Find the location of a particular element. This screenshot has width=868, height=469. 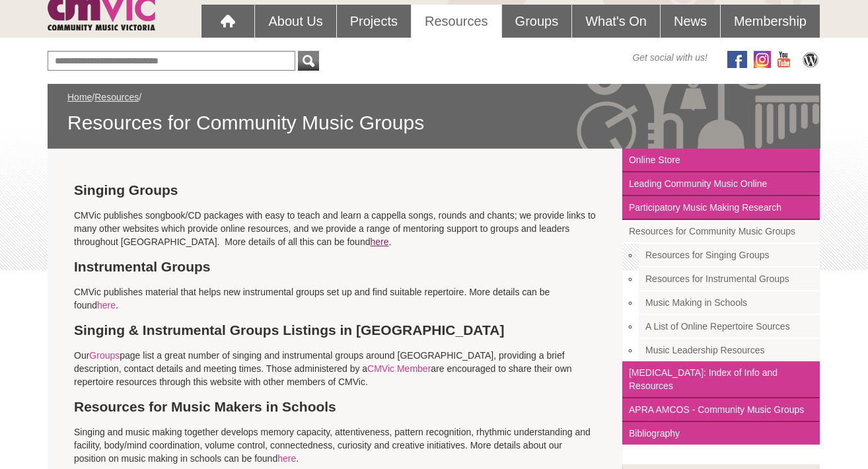

a: Resources for Singing Groups is located at coordinates (729, 255).